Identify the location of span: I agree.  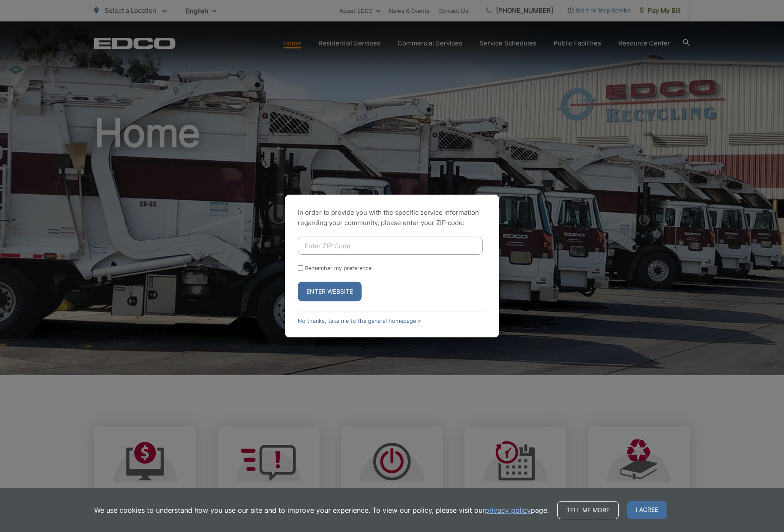
(647, 510).